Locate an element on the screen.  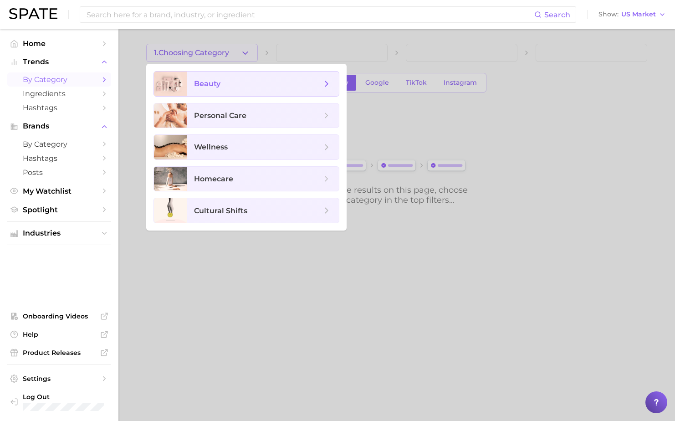
a: Settings is located at coordinates (59, 379).